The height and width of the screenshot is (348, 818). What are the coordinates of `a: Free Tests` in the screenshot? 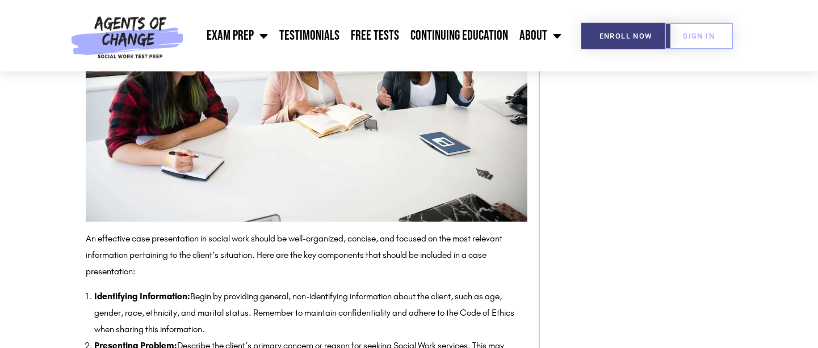 It's located at (374, 36).